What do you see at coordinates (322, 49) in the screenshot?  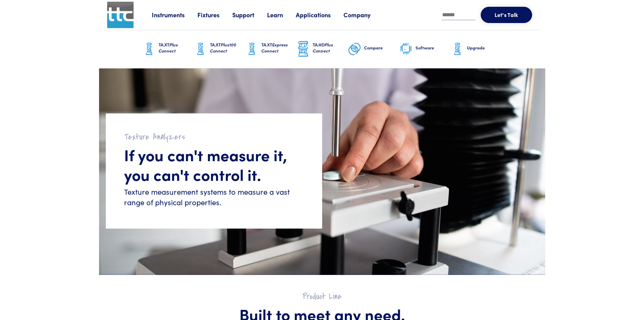 I see `a: TA.HDPlus Connect` at bounding box center [322, 49].